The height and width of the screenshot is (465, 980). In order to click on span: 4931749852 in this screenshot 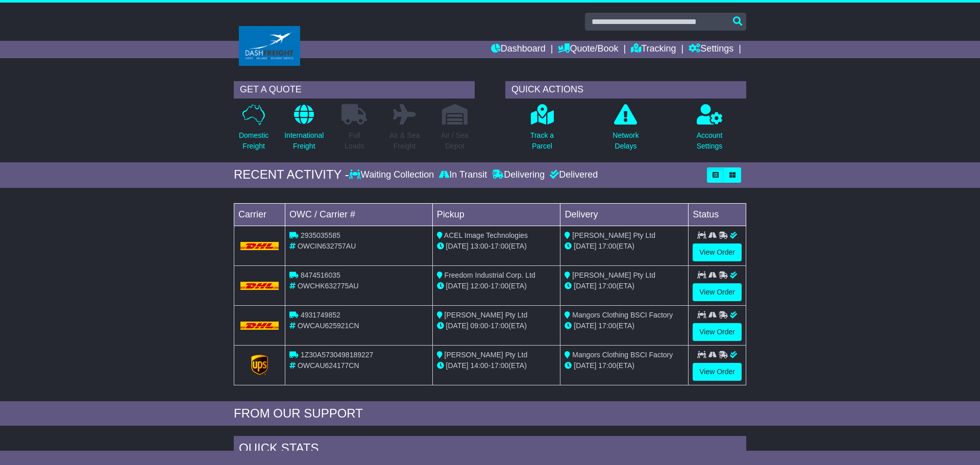, I will do `click(321, 315)`.